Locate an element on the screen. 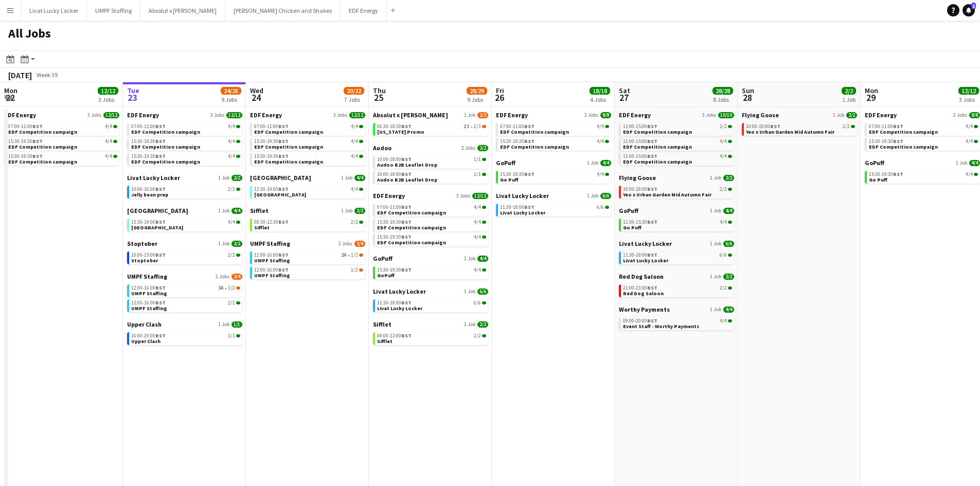 This screenshot has width=980, height=486. span: 08:30-12:30 is located at coordinates (271, 222).